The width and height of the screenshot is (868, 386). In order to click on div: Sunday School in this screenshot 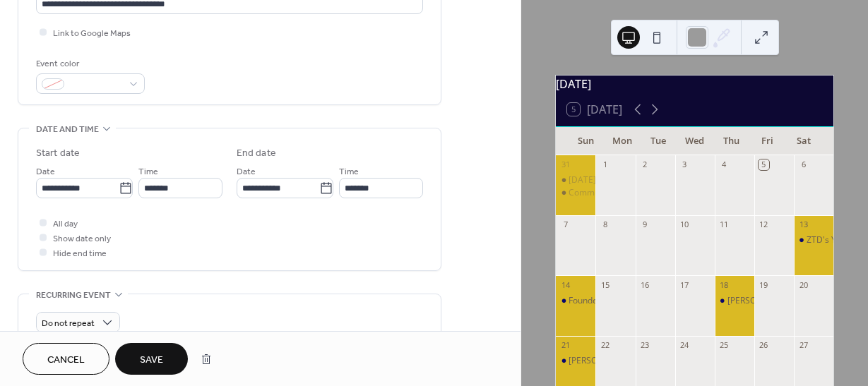, I will do `click(576, 180)`.